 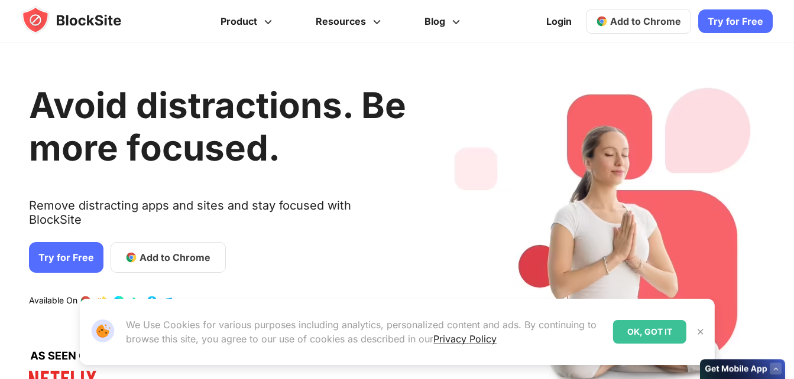 What do you see at coordinates (364, 332) in the screenshot?
I see `p: We Use Cookies for various purposes including analytics, personalized content and ads. By continu...` at bounding box center [364, 332].